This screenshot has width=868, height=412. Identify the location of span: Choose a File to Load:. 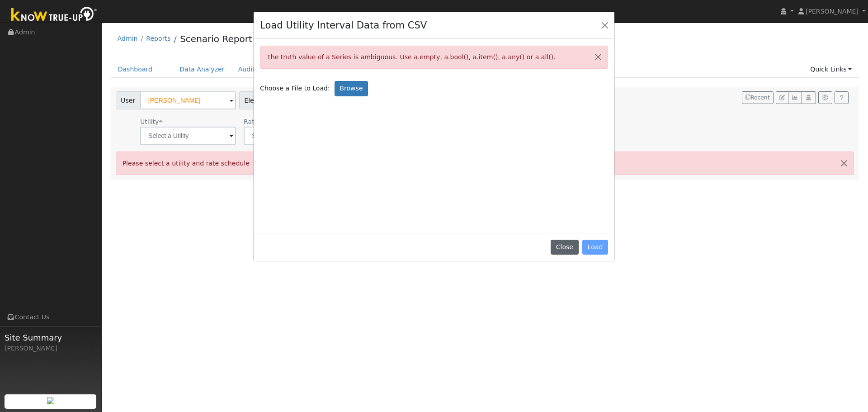
(295, 88).